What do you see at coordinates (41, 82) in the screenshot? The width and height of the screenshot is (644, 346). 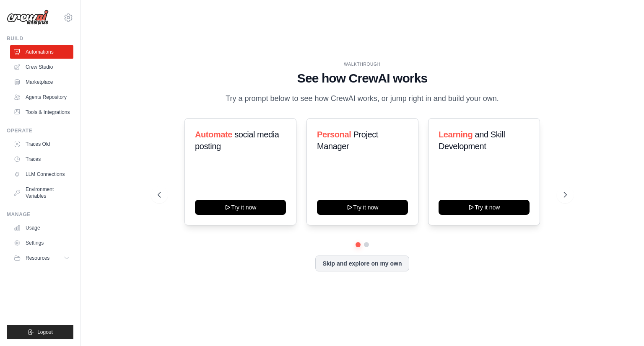 I see `a: Marketplace` at bounding box center [41, 82].